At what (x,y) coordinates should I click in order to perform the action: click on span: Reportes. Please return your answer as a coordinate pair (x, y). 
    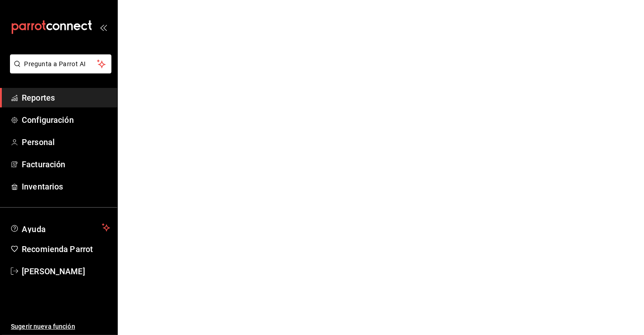
    Looking at the image, I should click on (66, 97).